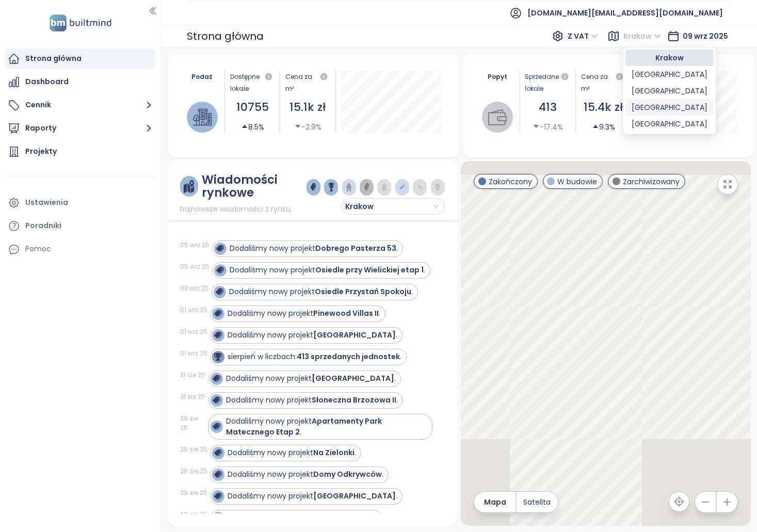 The height and width of the screenshot is (532, 757). I want to click on div: Projekty, so click(41, 151).